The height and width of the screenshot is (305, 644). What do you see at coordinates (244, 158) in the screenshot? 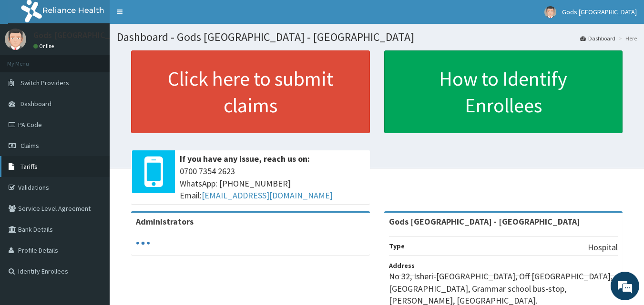
I see `b: If you have any issue, reach us on:` at bounding box center [244, 158].